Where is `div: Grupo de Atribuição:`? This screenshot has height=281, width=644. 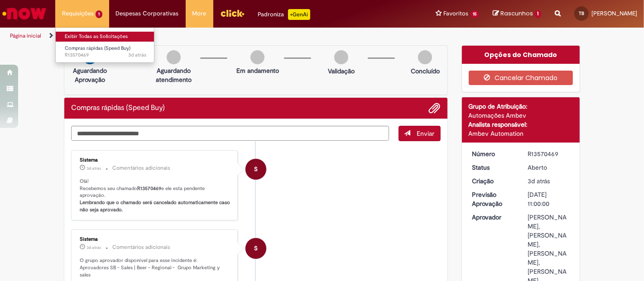
div: Grupo de Atribuição: is located at coordinates (521, 107).